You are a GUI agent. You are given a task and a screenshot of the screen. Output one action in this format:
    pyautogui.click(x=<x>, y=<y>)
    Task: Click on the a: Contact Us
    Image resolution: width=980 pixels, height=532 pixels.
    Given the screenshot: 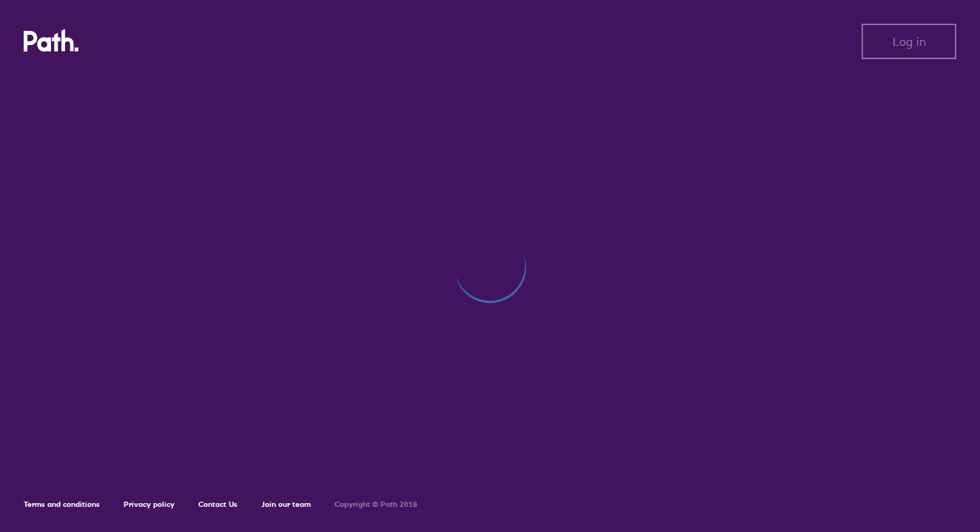 What is the action you would take?
    pyautogui.click(x=218, y=504)
    